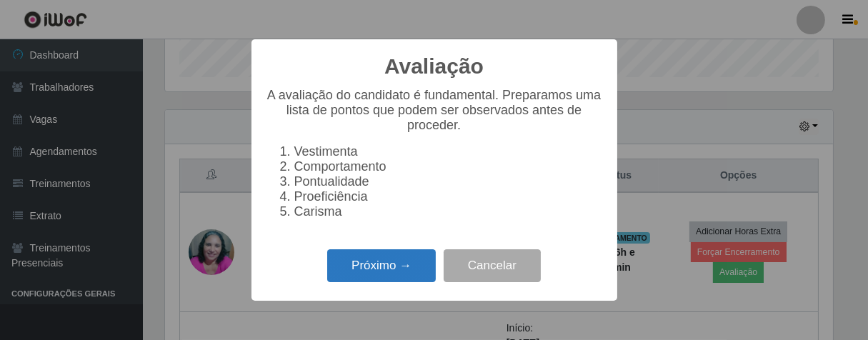  What do you see at coordinates (382, 265) in the screenshot?
I see `button: Próximo →` at bounding box center [382, 265].